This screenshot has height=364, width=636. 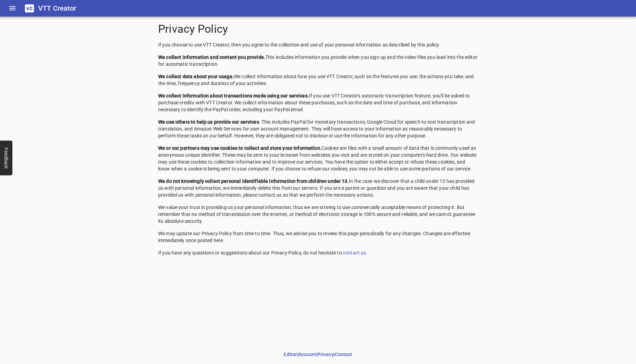 What do you see at coordinates (318, 237) in the screenshot?
I see `p: We may update our Privacy Policy from time to time. Thus, we advise you to review this page perio...` at bounding box center [318, 237].